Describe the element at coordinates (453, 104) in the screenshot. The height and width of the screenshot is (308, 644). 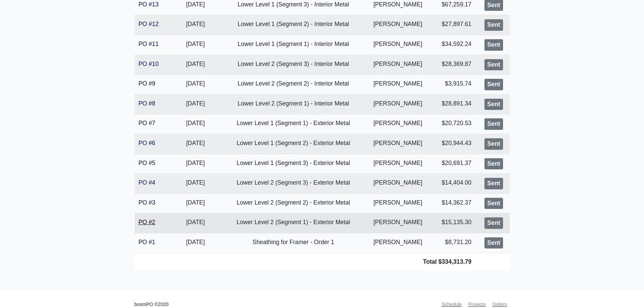
I see `td: $28,891.34` at that location.